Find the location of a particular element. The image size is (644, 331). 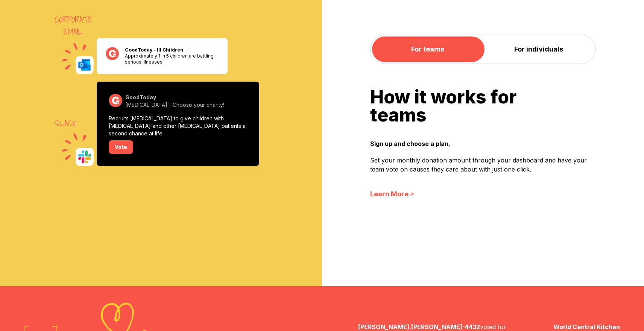

p: Approximately 1 in 5 children are battling serious illnesses. is located at coordinates (171, 59).